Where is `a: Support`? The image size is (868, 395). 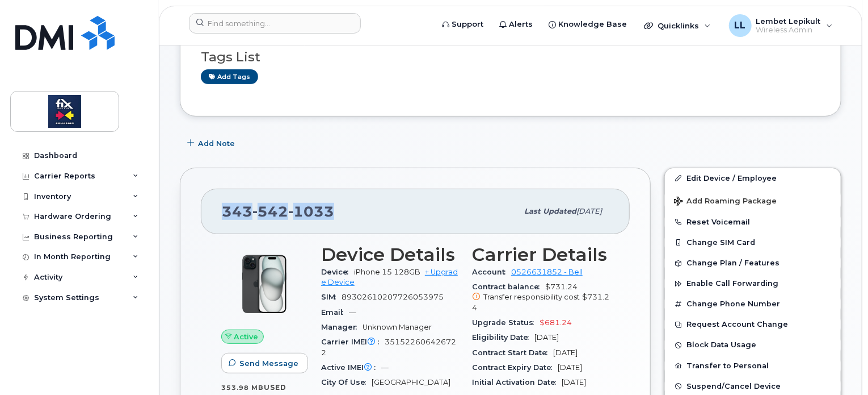 a: Support is located at coordinates (463, 24).